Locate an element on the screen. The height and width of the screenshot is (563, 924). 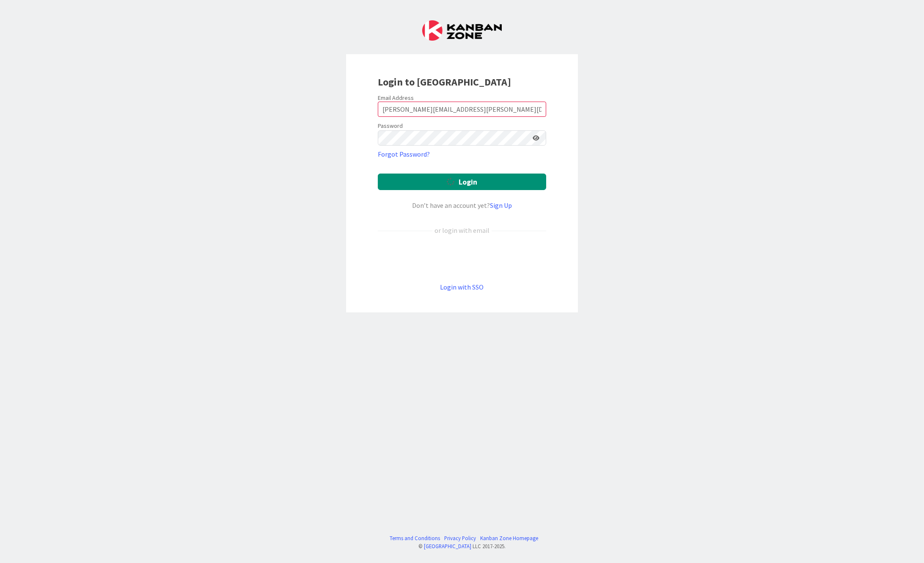
a: Kanban Zone Homepage is located at coordinates (510, 538).